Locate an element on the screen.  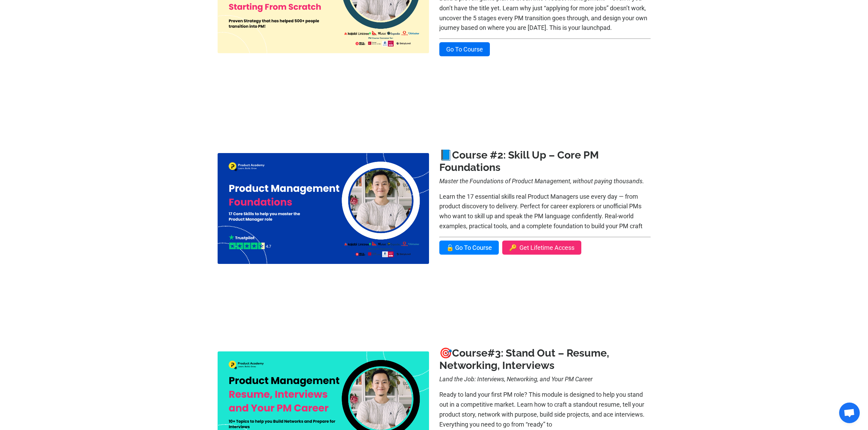
a: Course # is located at coordinates (475, 155).